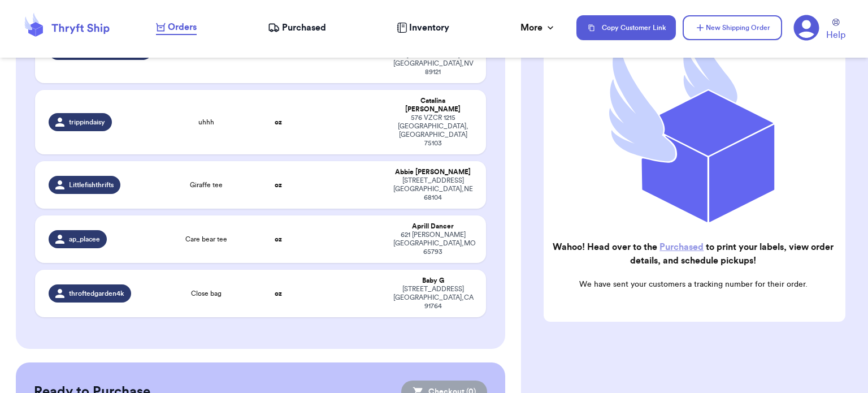  What do you see at coordinates (206, 185) in the screenshot?
I see `span: Giraffe tee` at bounding box center [206, 185].